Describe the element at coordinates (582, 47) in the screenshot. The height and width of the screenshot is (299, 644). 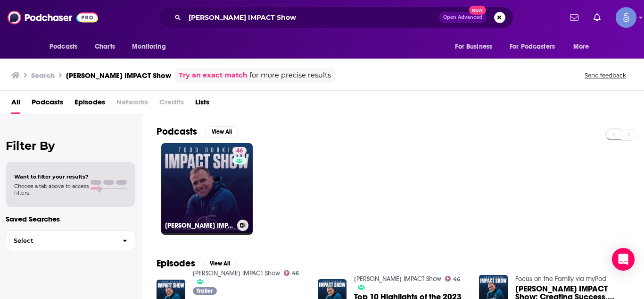
I see `span: More` at that location.